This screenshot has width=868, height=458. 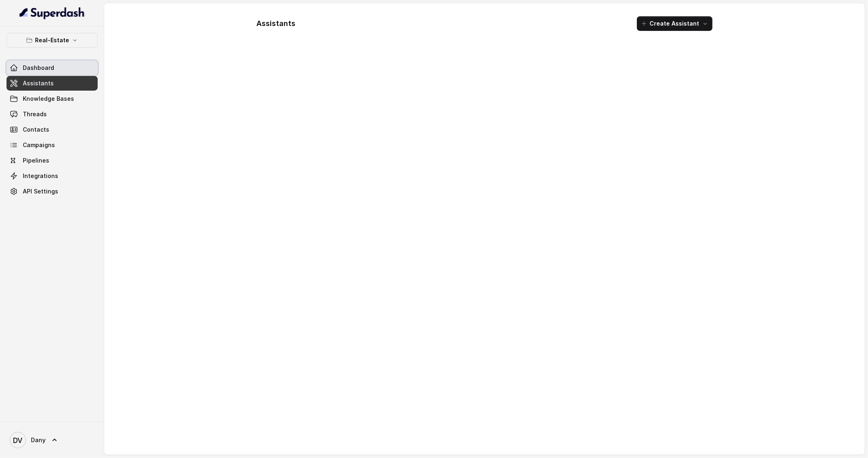 I want to click on button: Create Assistant, so click(x=675, y=24).